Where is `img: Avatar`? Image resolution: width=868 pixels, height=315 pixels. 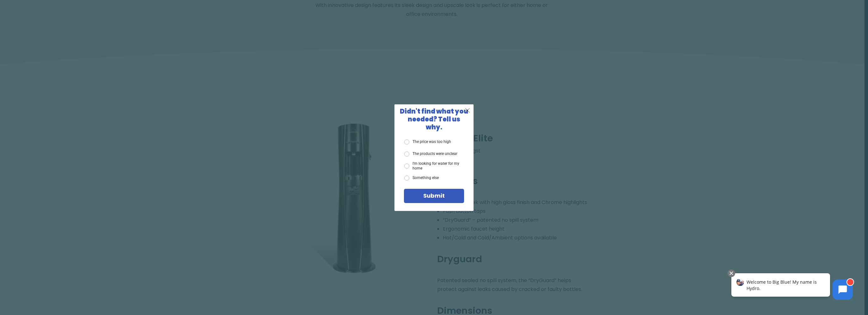
img: Avatar is located at coordinates (15, 14).